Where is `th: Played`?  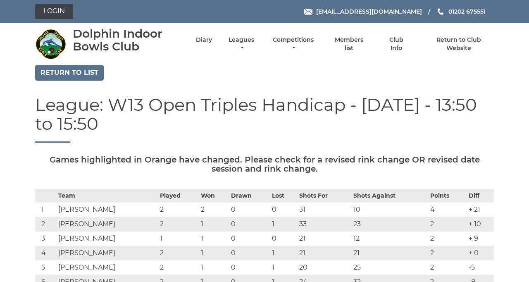
th: Played is located at coordinates (178, 196).